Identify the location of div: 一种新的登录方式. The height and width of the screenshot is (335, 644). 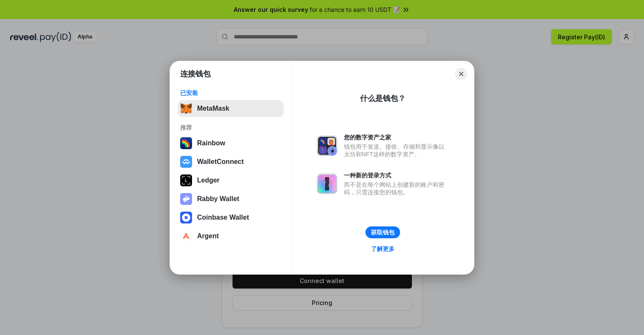
(397, 176).